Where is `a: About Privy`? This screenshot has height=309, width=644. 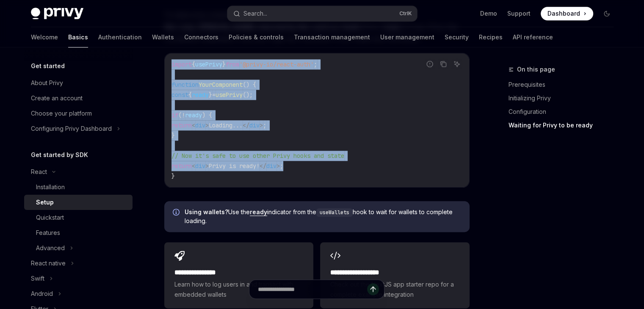
a: About Privy is located at coordinates (78, 83).